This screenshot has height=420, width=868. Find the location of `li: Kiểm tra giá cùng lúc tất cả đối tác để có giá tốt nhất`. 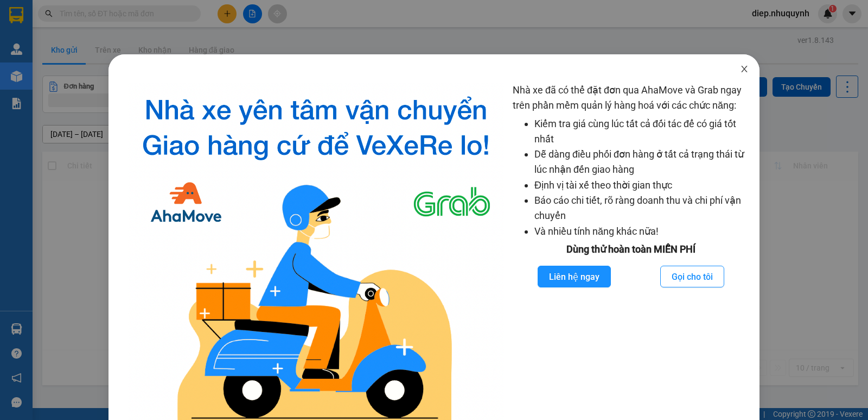

li: Kiểm tra giá cùng lúc tất cả đối tác để có giá tốt nhất is located at coordinates (642, 131).